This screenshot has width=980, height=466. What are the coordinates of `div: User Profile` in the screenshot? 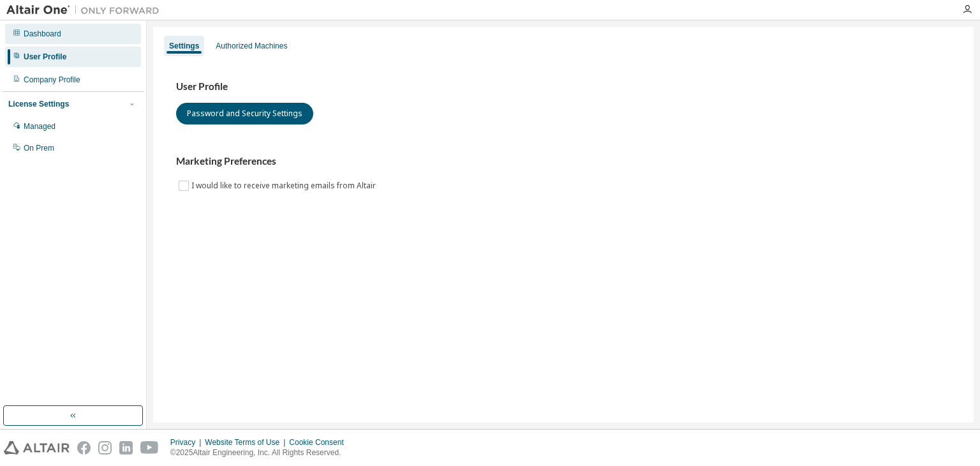 It's located at (45, 57).